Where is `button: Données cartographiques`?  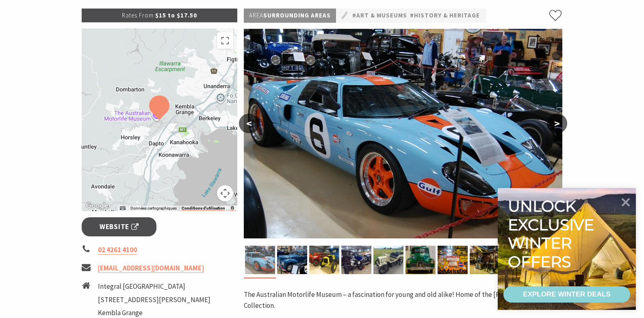 button: Données cartographiques is located at coordinates (154, 208).